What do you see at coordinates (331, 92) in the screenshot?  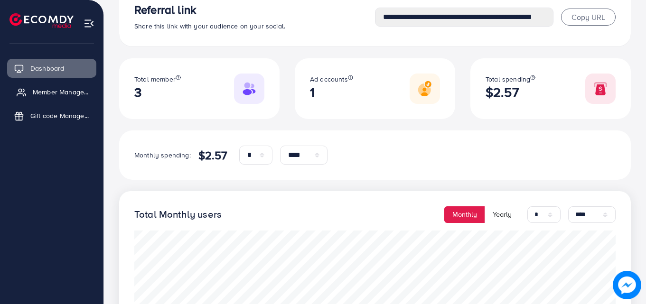 I see `h2: 1` at bounding box center [331, 92].